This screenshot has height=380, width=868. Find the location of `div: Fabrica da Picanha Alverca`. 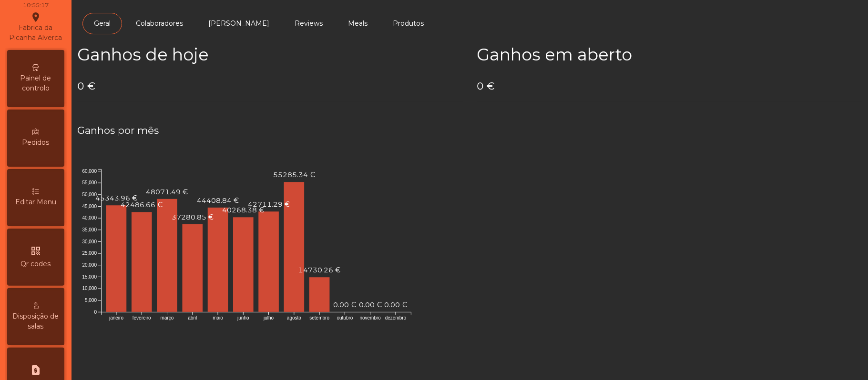

div: Fabrica da Picanha Alverca is located at coordinates (36, 27).